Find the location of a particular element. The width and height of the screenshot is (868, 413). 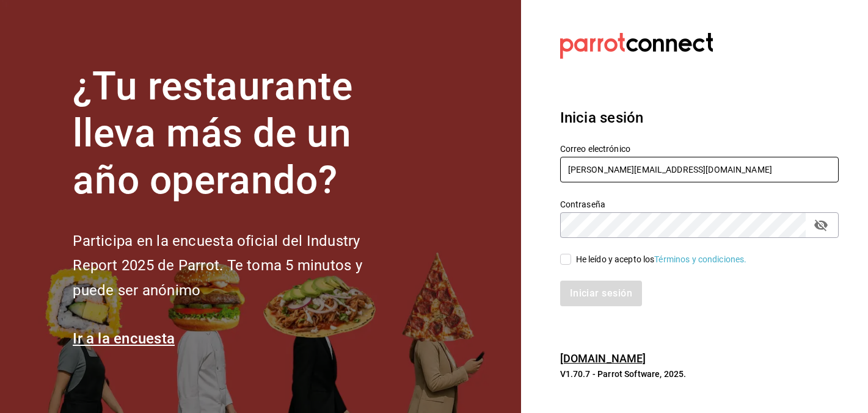

input: Ingresa tu correo electrónico is located at coordinates (700, 170).